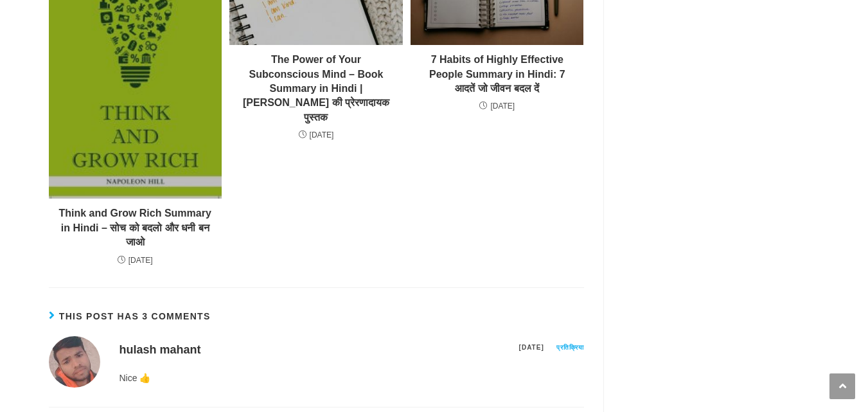  What do you see at coordinates (570, 347) in the screenshot?
I see `a: hulash mahant का जवाब दें` at bounding box center [570, 347].